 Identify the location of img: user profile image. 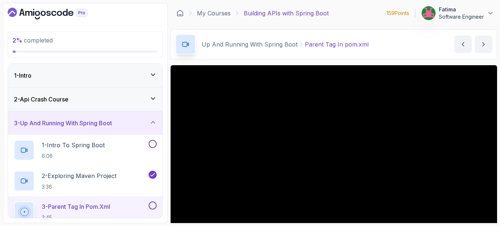
(428, 13).